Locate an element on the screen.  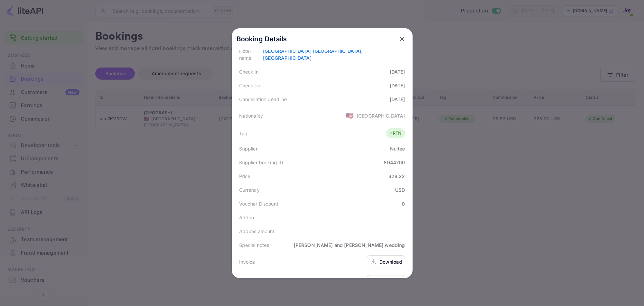
div: Voucher Discount is located at coordinates (259, 203).